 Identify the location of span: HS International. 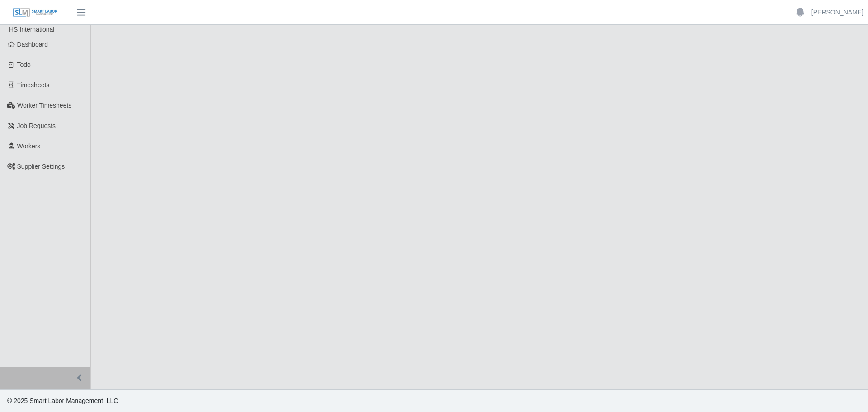
(32, 29).